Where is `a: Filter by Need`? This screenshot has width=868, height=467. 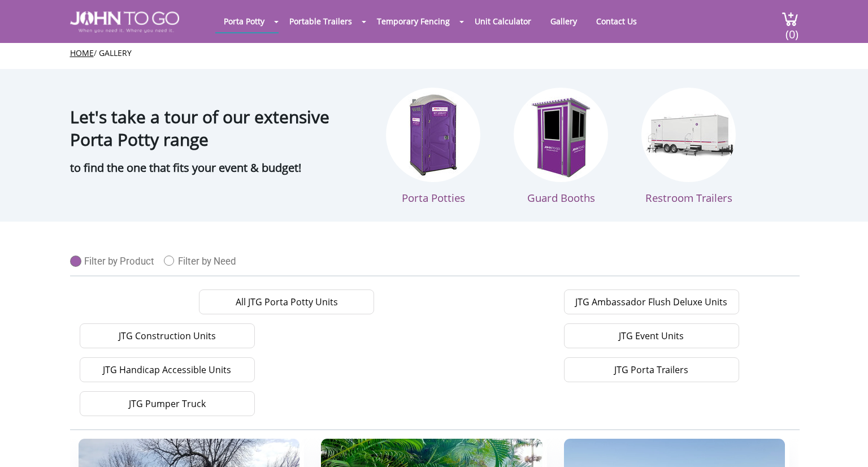 a: Filter by Need is located at coordinates (204, 258).